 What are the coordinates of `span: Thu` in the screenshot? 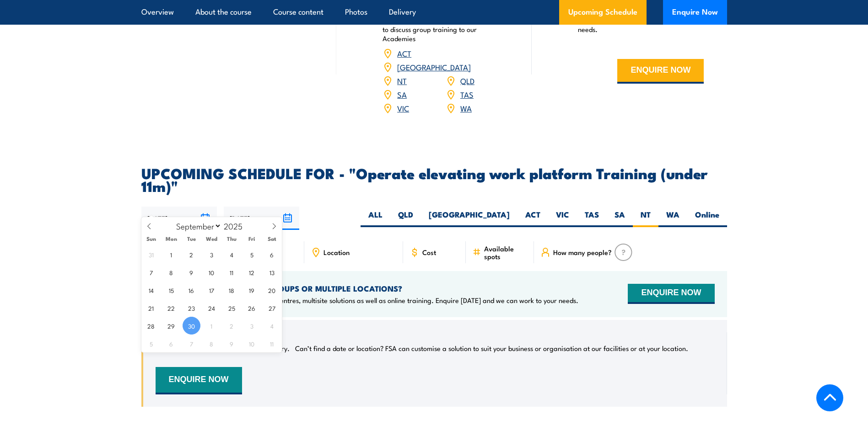 It's located at (231, 239).